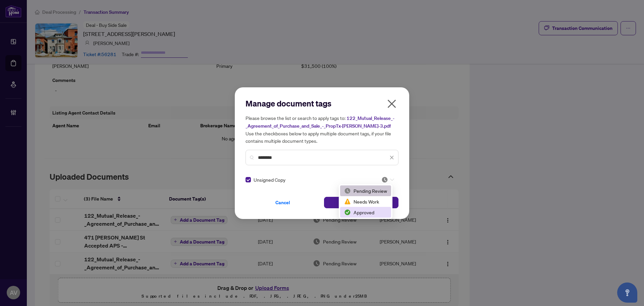  I want to click on span: Cancel, so click(283, 203).